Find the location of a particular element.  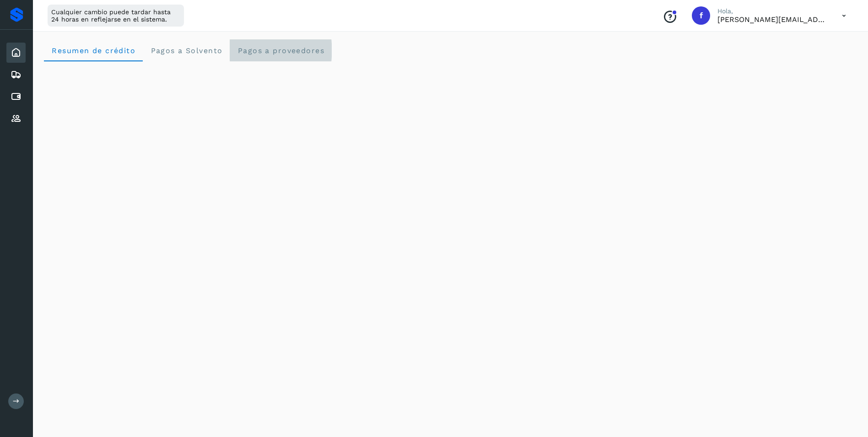

span: Pagos a proveedores is located at coordinates (281, 50).